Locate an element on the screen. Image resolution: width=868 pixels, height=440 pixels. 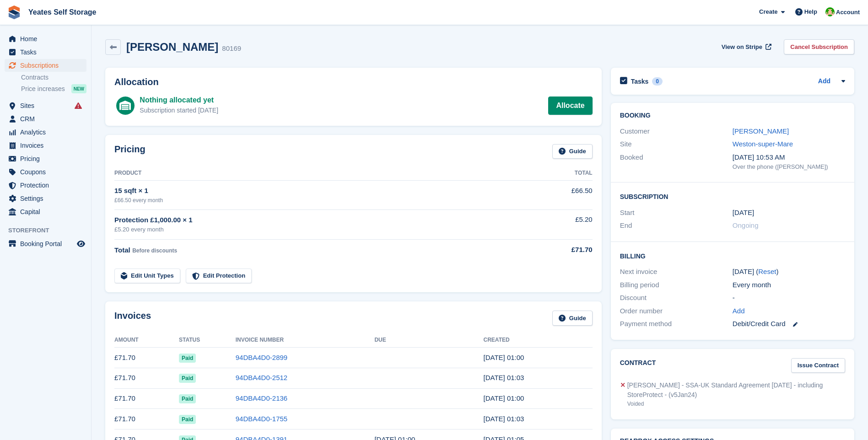
a: Allocate is located at coordinates (571, 106).